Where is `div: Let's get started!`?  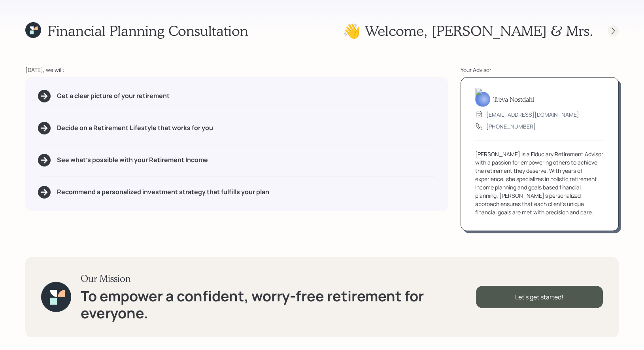
div: Let's get started! is located at coordinates (539, 297).